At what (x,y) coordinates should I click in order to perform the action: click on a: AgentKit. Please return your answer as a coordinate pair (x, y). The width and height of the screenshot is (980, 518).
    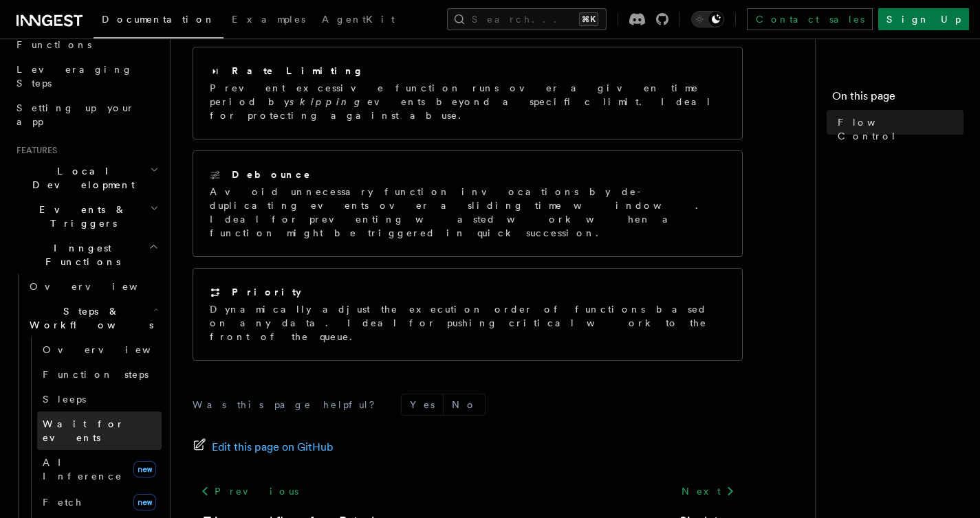
    Looking at the image, I should click on (359, 20).